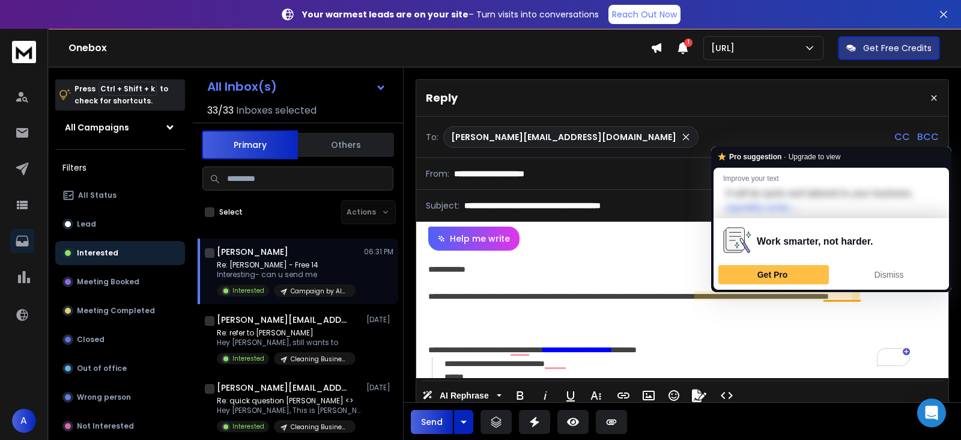 This screenshot has width=961, height=440. What do you see at coordinates (379, 252) in the screenshot?
I see `p: 06:31 PM` at bounding box center [379, 252].